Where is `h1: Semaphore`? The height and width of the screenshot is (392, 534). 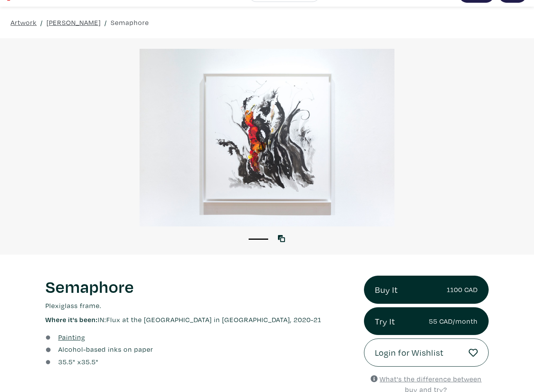
h1: Semaphore is located at coordinates (199, 286).